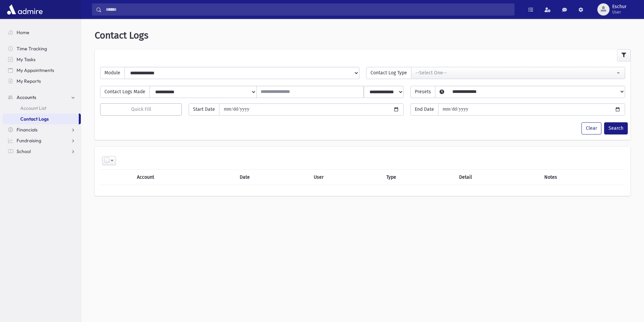 The width and height of the screenshot is (644, 322). Describe the element at coordinates (591, 128) in the screenshot. I see `button: Clear` at that location.